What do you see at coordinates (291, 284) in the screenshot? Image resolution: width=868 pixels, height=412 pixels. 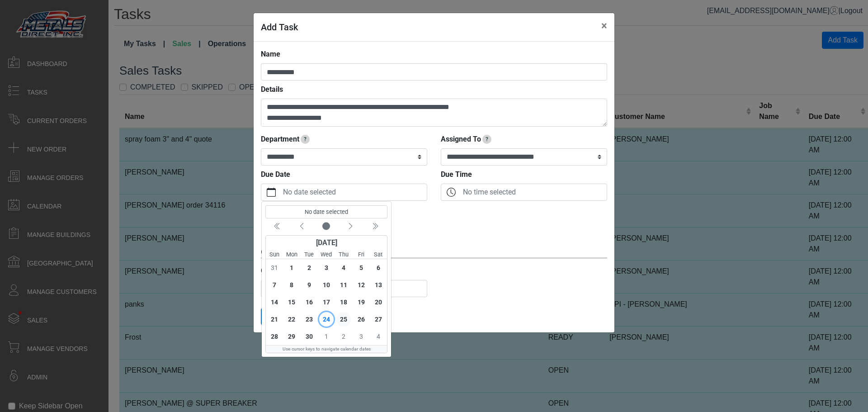 I see `div: Monday, September 8, 2025` at bounding box center [291, 284].